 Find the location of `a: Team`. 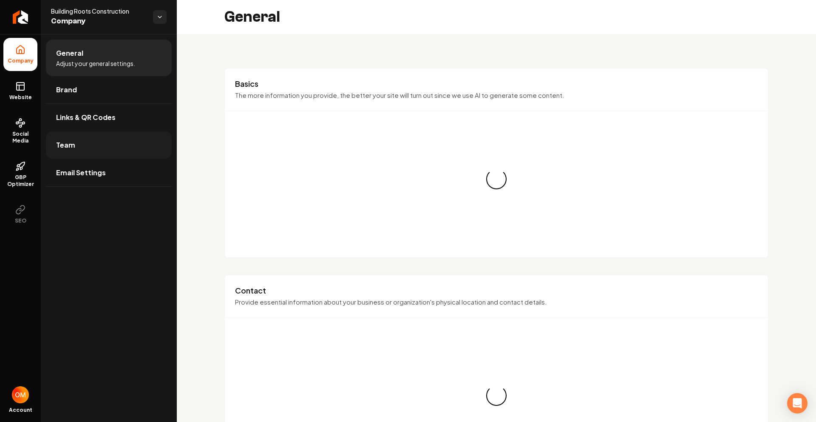

a: Team is located at coordinates (109, 145).